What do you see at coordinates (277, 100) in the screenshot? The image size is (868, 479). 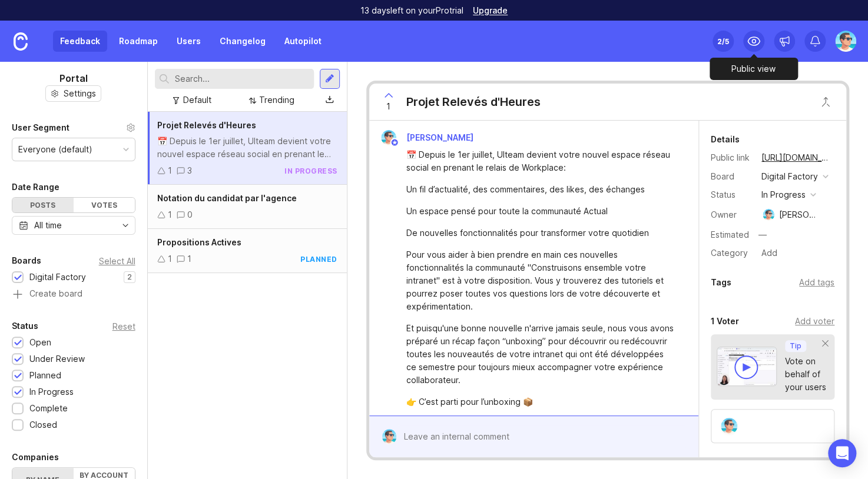 I see `div: Trending` at bounding box center [277, 100].